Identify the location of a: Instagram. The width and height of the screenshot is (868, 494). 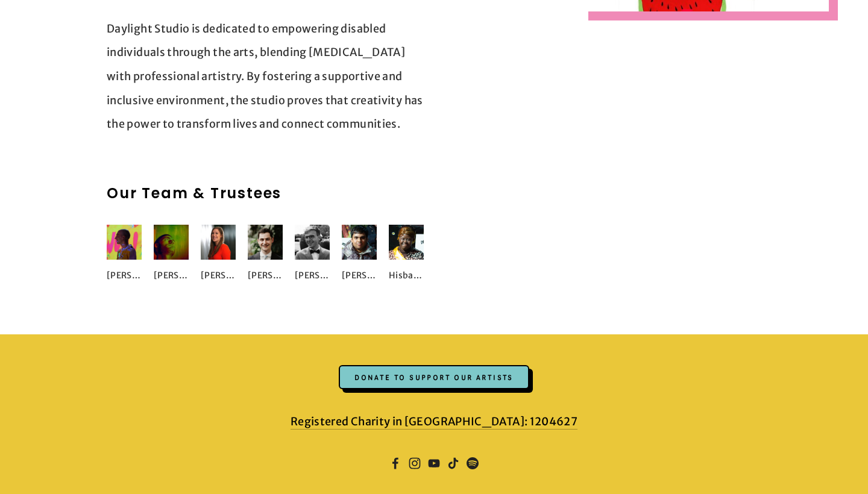
(415, 463).